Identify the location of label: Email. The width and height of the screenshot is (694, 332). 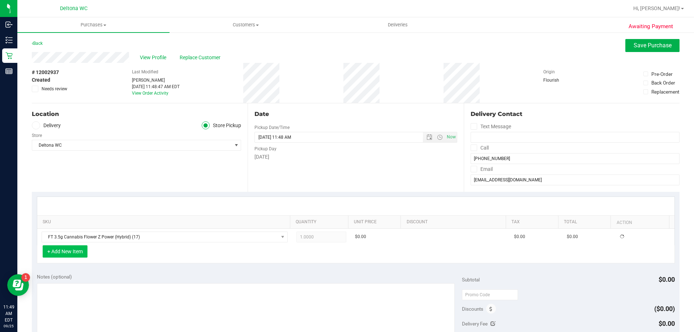
(482, 169).